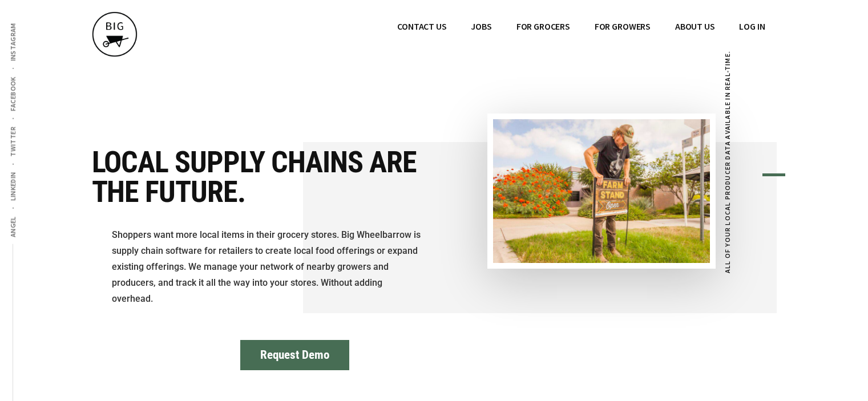 This screenshot has width=868, height=401. I want to click on button: Request Demo, so click(295, 355).